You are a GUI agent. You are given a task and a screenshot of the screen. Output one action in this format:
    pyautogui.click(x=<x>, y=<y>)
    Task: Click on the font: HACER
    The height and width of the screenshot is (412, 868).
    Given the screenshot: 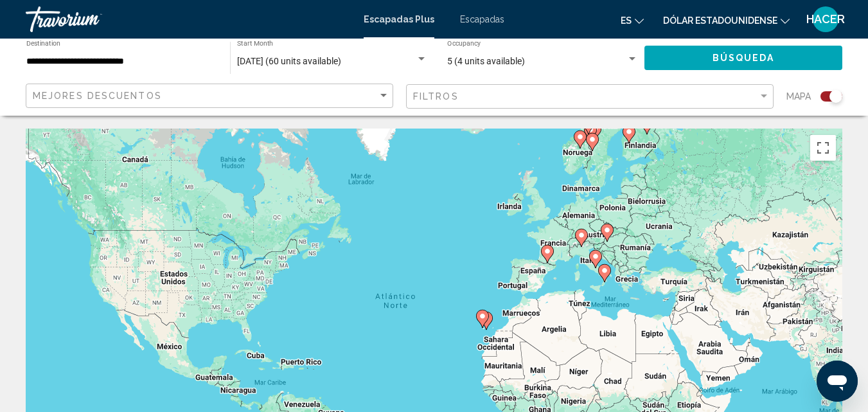 What is the action you would take?
    pyautogui.click(x=825, y=19)
    